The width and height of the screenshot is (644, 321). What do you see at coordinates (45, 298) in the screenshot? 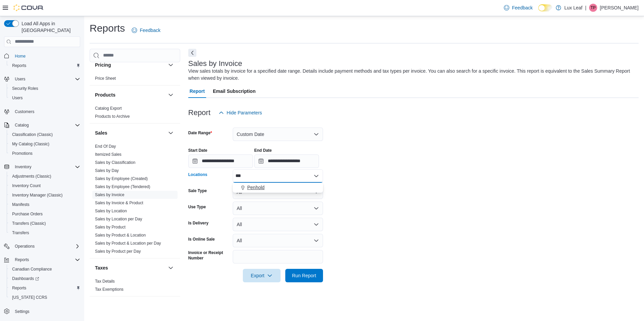
I see `span: Washington CCRS` at bounding box center [45, 298].